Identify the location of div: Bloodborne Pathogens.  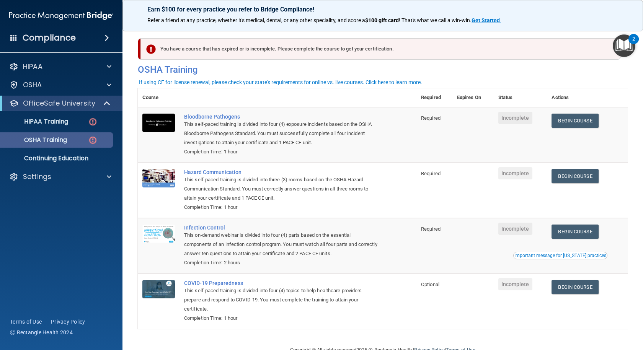
(281, 117).